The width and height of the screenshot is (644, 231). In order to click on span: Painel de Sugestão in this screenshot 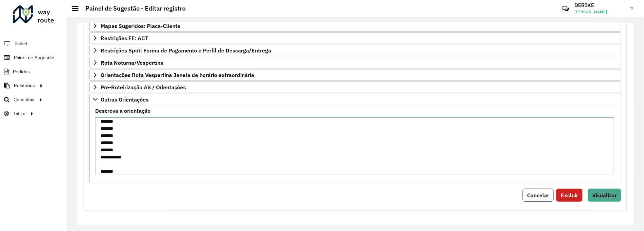, I will do `click(34, 58)`.